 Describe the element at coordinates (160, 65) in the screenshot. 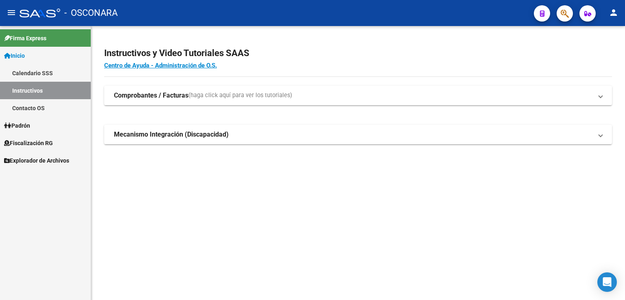

I see `a: Centro de Ayuda - Administración de O.S.` at that location.